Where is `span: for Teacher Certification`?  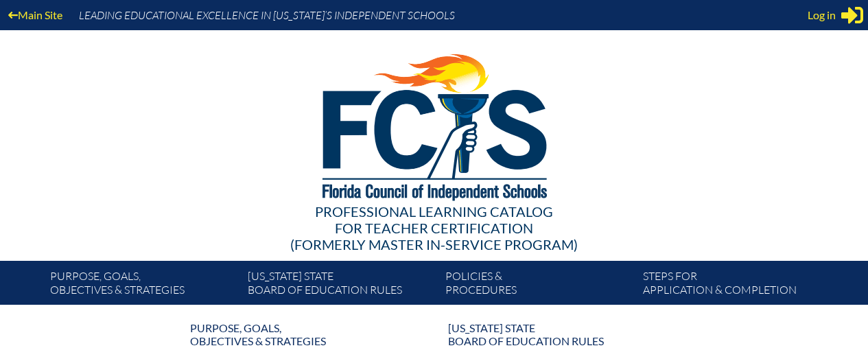 span: for Teacher Certification is located at coordinates (434, 228).